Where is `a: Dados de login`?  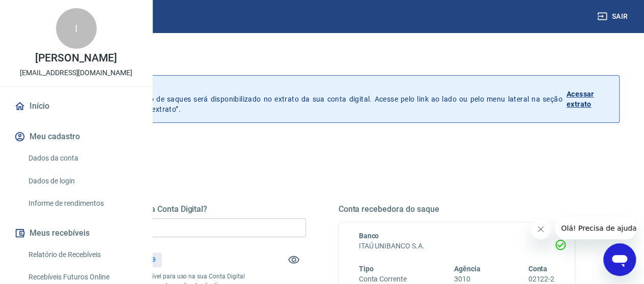
a: Dados de login is located at coordinates (82, 181).